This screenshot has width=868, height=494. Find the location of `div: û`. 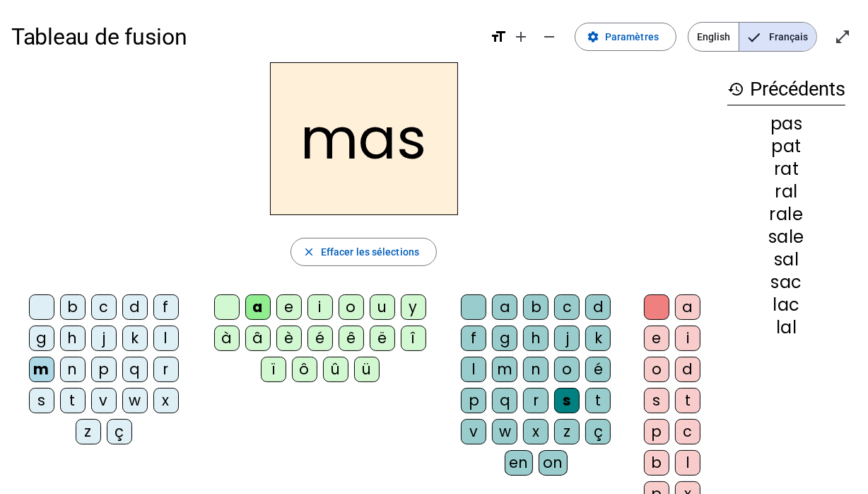

div: û is located at coordinates (336, 369).